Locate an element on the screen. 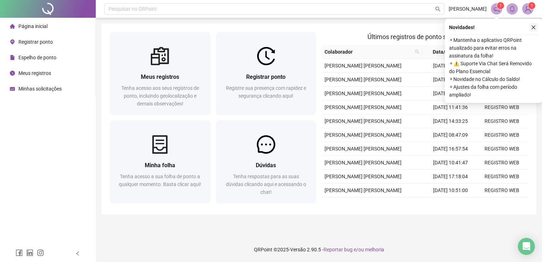 The width and height of the screenshot is (542, 262). span: schedule is located at coordinates (12, 89).